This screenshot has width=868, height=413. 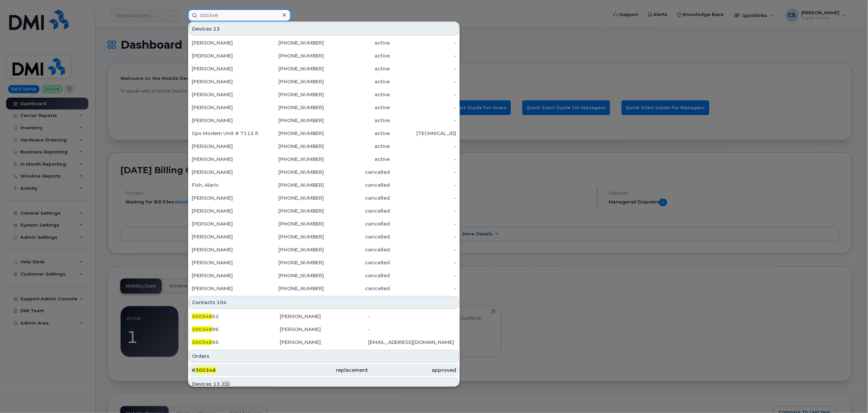 What do you see at coordinates (225, 384) in the screenshot?
I see `span: .CO` at bounding box center [225, 384].